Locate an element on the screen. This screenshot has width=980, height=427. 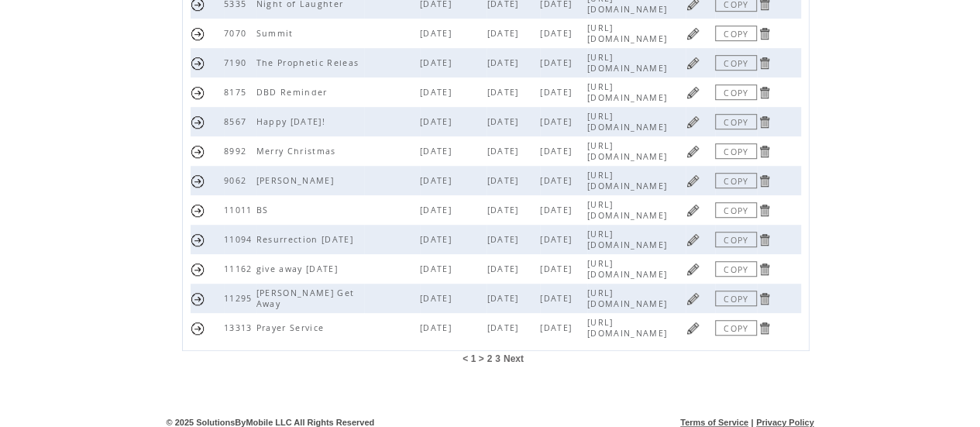
a: 3 is located at coordinates (497, 359).